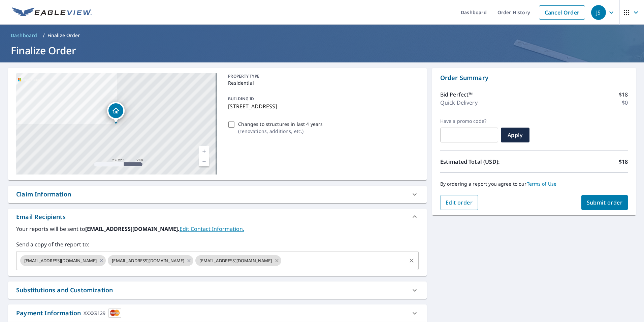 The width and height of the screenshot is (644, 322). Describe the element at coordinates (217, 229) in the screenshot. I see `label: Your reports will be sent to` at that location.